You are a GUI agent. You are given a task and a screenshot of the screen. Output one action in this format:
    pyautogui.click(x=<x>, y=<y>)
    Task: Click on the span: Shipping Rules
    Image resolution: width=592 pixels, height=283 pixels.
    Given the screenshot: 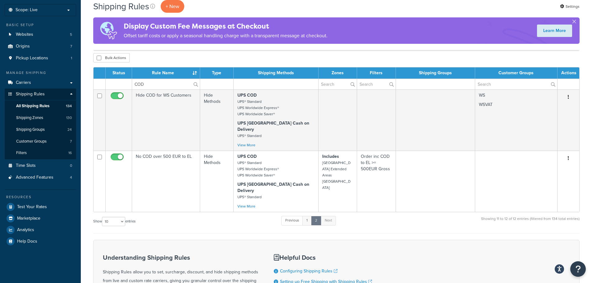 What is the action you would take?
    pyautogui.click(x=30, y=94)
    